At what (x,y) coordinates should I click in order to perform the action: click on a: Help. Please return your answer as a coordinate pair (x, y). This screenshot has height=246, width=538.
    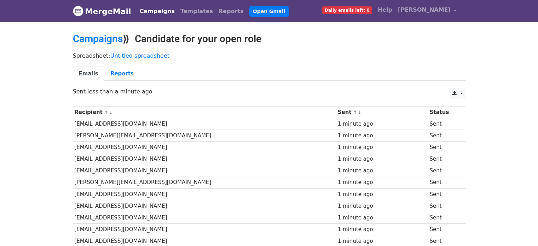
    Looking at the image, I should click on (385, 10).